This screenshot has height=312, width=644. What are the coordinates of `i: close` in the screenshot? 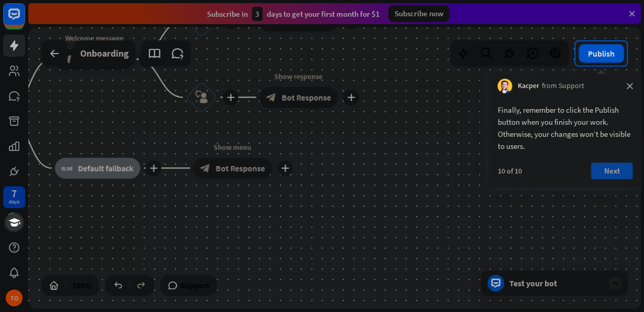 It's located at (629, 86).